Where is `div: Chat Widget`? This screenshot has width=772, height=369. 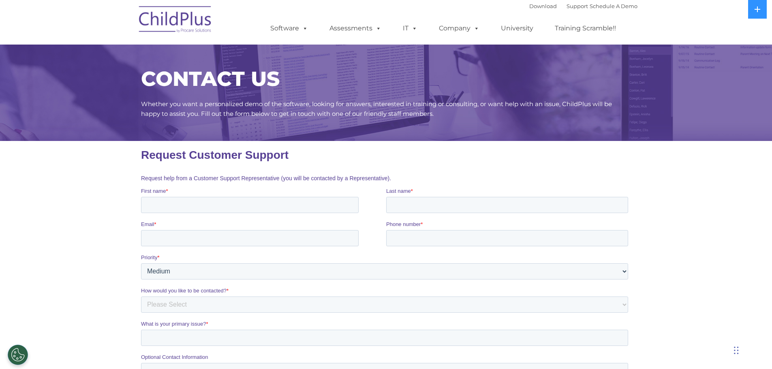
div: Chat Widget is located at coordinates (752, 350).